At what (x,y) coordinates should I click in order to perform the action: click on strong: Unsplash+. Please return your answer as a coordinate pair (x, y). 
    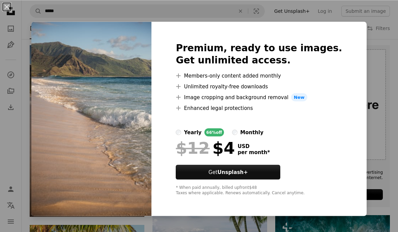
    Looking at the image, I should click on (233, 172).